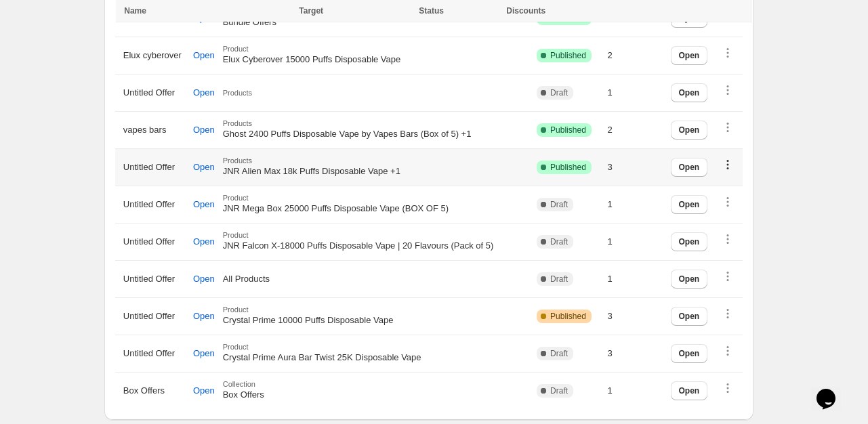 This screenshot has width=868, height=424. What do you see at coordinates (135, 11) in the screenshot?
I see `div: Name` at bounding box center [135, 11].